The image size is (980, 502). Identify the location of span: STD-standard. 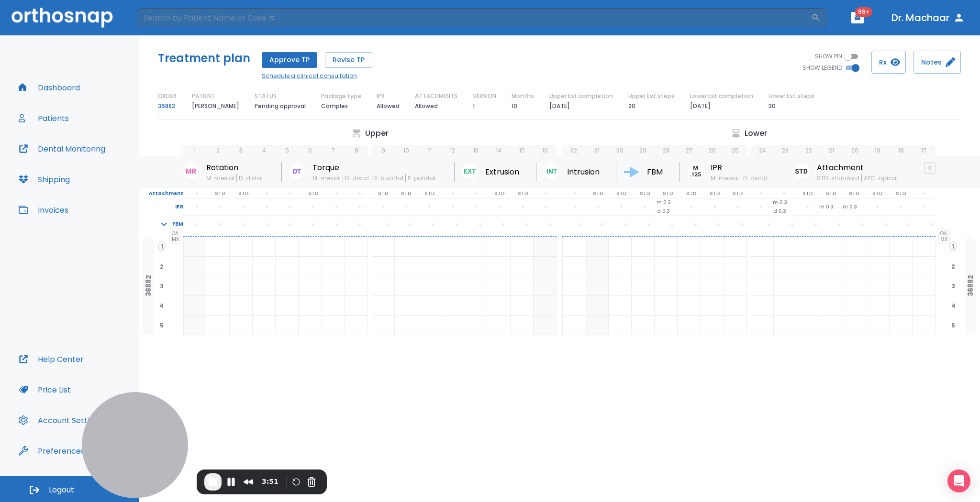
(839, 178).